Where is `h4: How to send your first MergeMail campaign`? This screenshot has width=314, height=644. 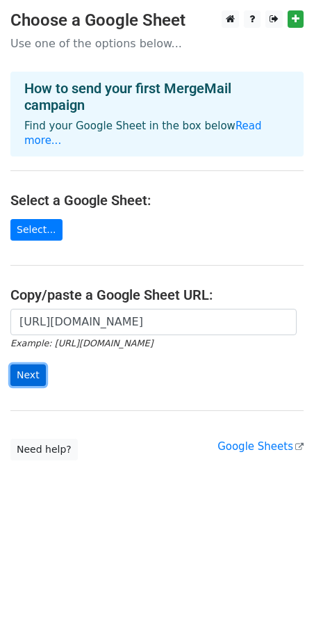
h4: How to send your first MergeMail campaign is located at coordinates (157, 96).